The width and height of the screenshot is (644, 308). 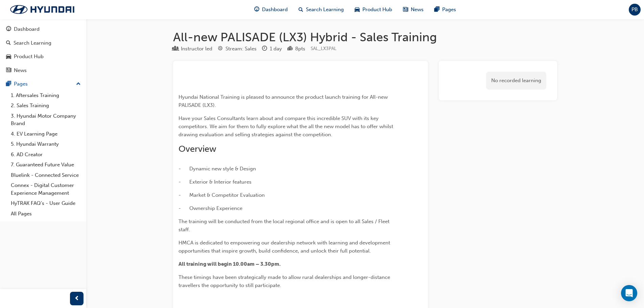 I want to click on a: Trak, so click(x=42, y=9).